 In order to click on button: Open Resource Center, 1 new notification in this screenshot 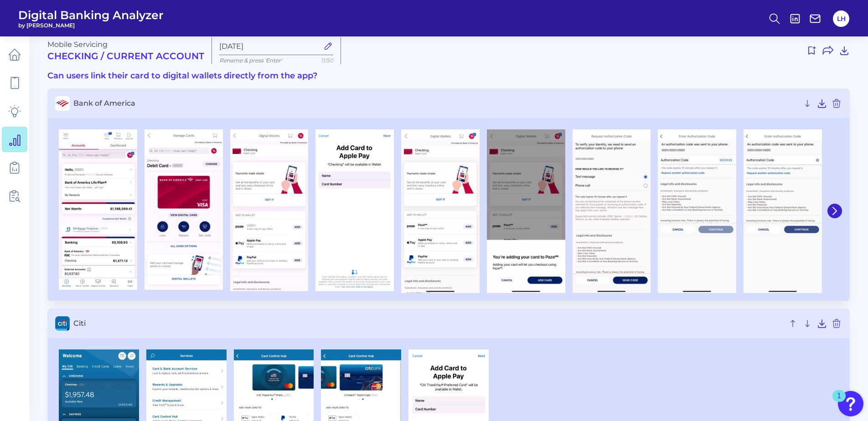, I will do `click(851, 403)`.